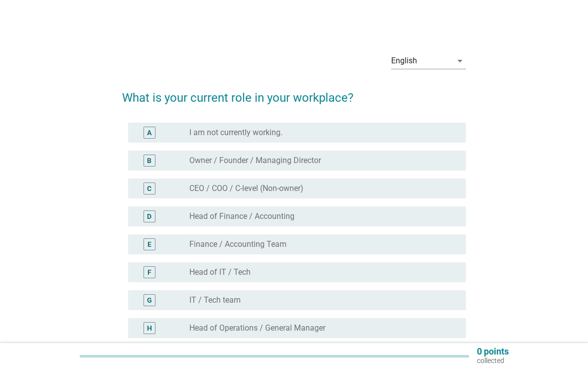 This screenshot has height=369, width=588. What do you see at coordinates (149, 133) in the screenshot?
I see `div: A` at bounding box center [149, 133].